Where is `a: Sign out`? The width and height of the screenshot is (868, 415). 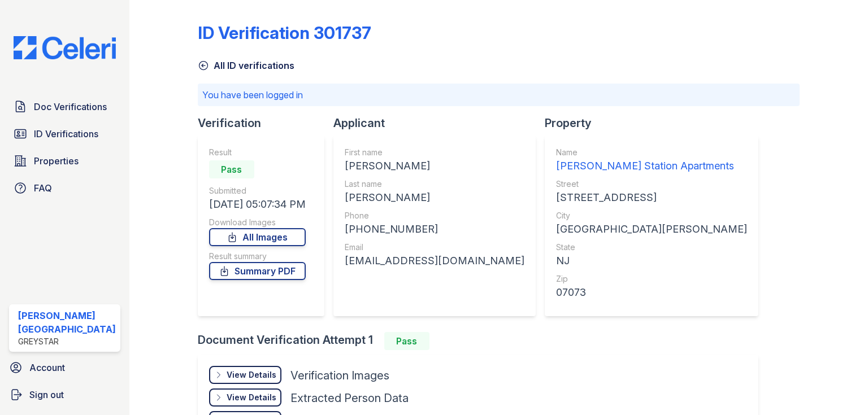 a: Sign out is located at coordinates (65, 395).